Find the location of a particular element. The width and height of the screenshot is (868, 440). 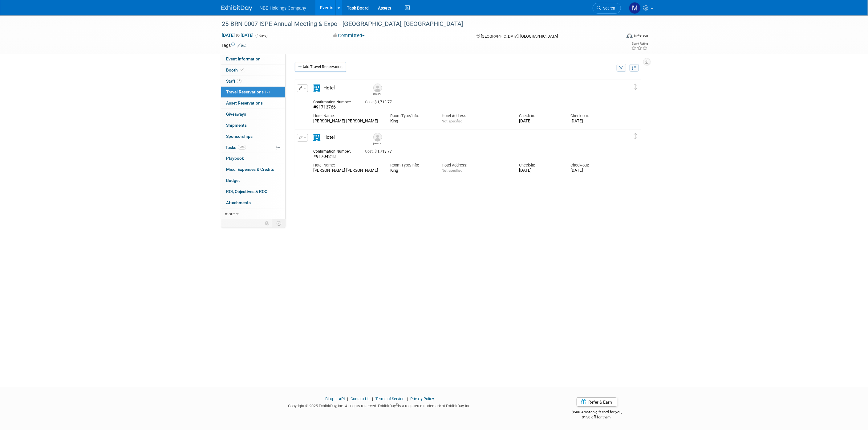

span: 50% is located at coordinates (242, 147).